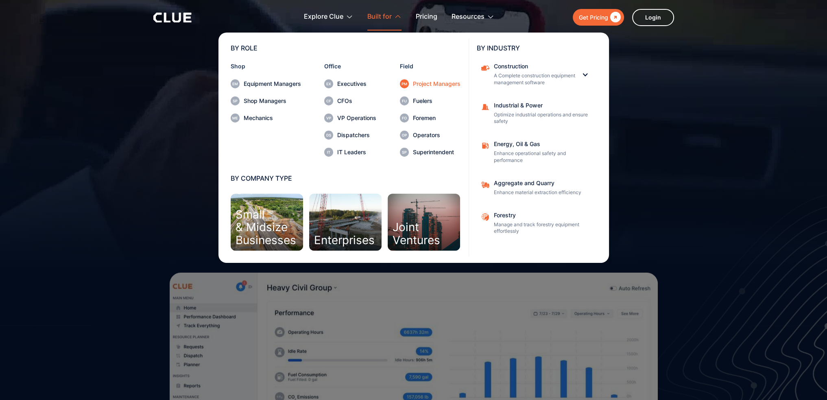 This screenshot has width=827, height=400. Describe the element at coordinates (754, 343) in the screenshot. I see `div: Chat Widget` at that location.